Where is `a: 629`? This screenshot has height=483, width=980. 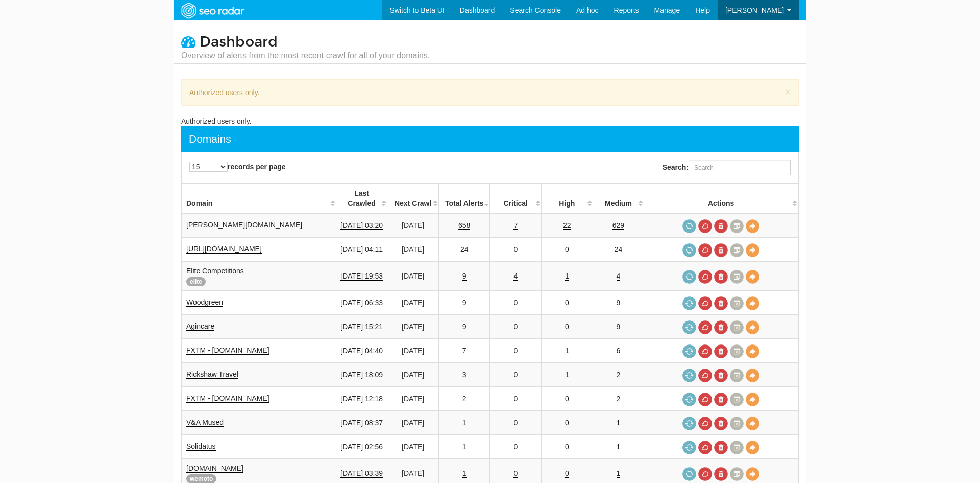 a: 629 is located at coordinates (618, 226).